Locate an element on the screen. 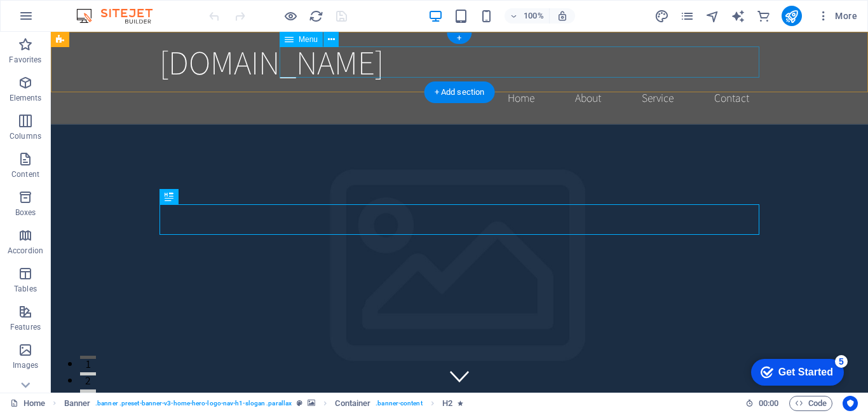 This screenshot has height=413, width=868. i: Element contains an animation is located at coordinates (460, 403).